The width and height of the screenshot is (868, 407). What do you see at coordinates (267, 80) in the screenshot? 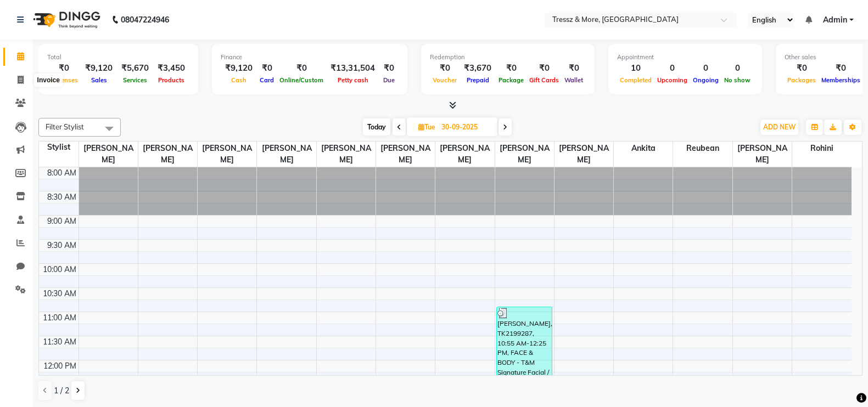
I see `span: Card` at bounding box center [267, 80].